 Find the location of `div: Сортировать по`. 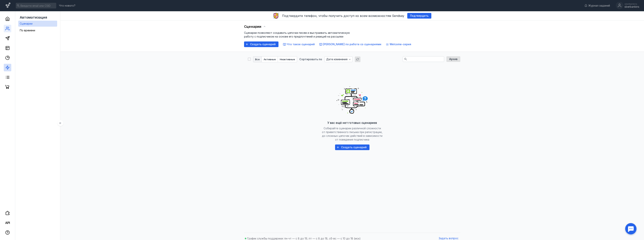

div: Сортировать по is located at coordinates (311, 60).